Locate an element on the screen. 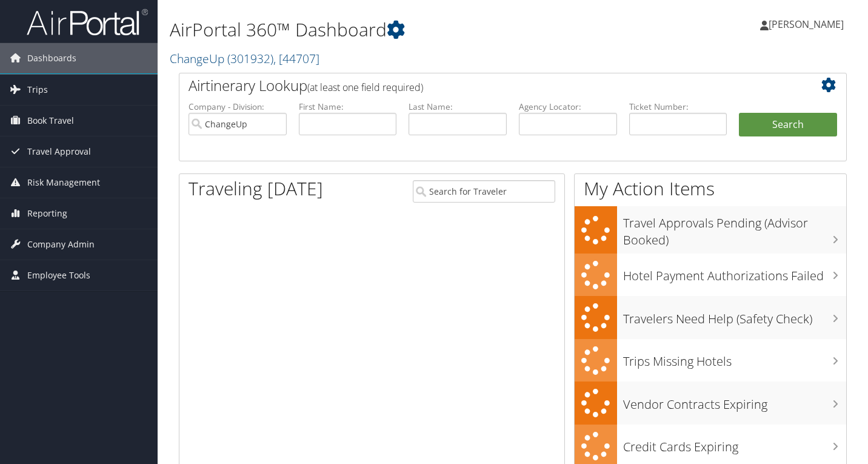 The width and height of the screenshot is (868, 464). a: Travelers Need Help (Safety Check) is located at coordinates (711, 317).